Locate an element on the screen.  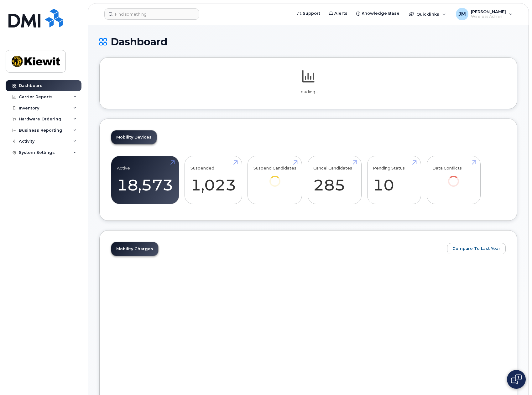
a: Pending Status 10 is located at coordinates (394, 180).